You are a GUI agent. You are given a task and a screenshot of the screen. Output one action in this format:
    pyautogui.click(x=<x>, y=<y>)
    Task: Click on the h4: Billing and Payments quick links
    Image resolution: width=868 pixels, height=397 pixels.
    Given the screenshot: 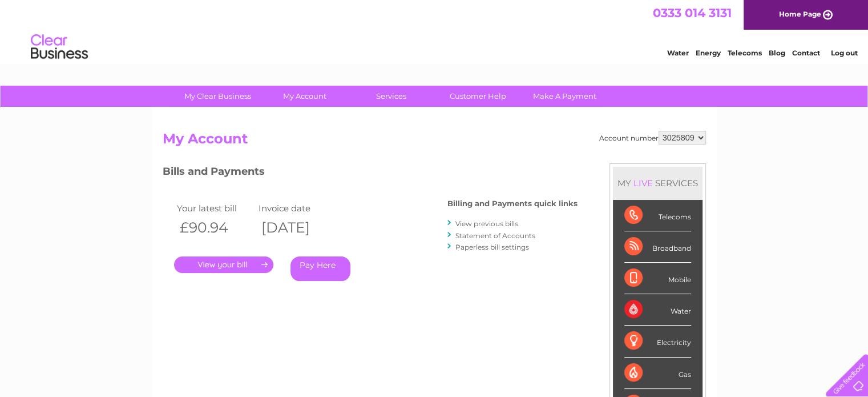 What is the action you would take?
    pyautogui.click(x=513, y=203)
    